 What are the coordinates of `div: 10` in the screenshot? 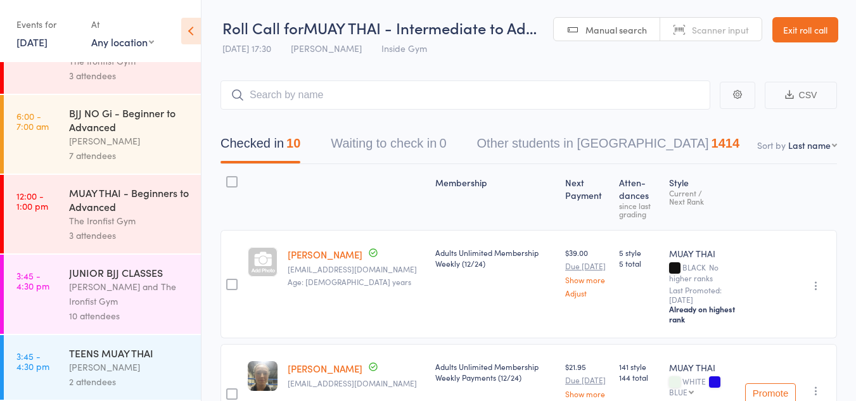 It's located at (293, 143).